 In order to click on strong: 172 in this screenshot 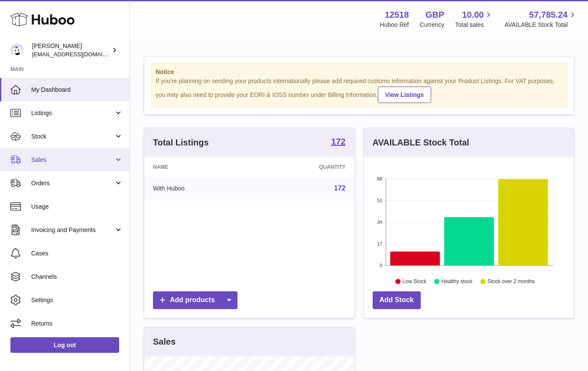, I will do `click(338, 142)`.